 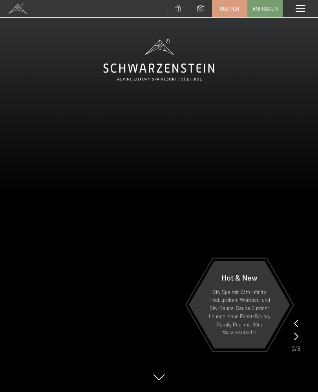 What do you see at coordinates (239, 312) in the screenshot?
I see `p: Sky Spa mit 23m Infinity Pool, großem Whirlpool und Sky-Sauna, Sauna Outdoor Lounge, neue Event-S...` at bounding box center [239, 312].